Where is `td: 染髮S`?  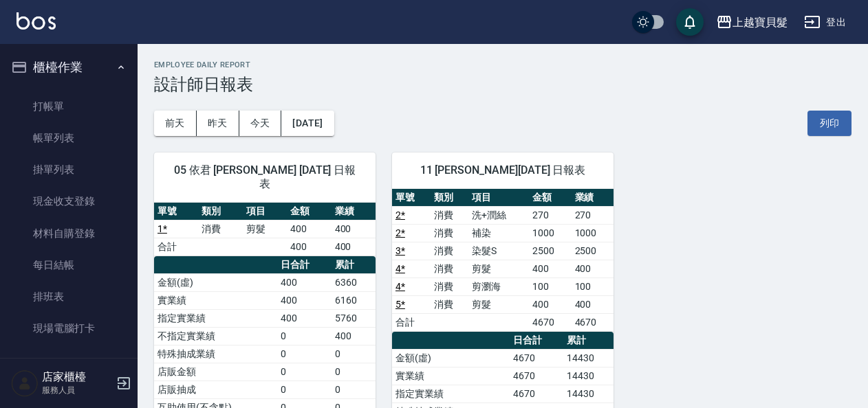 td: 染髮S is located at coordinates (499, 251).